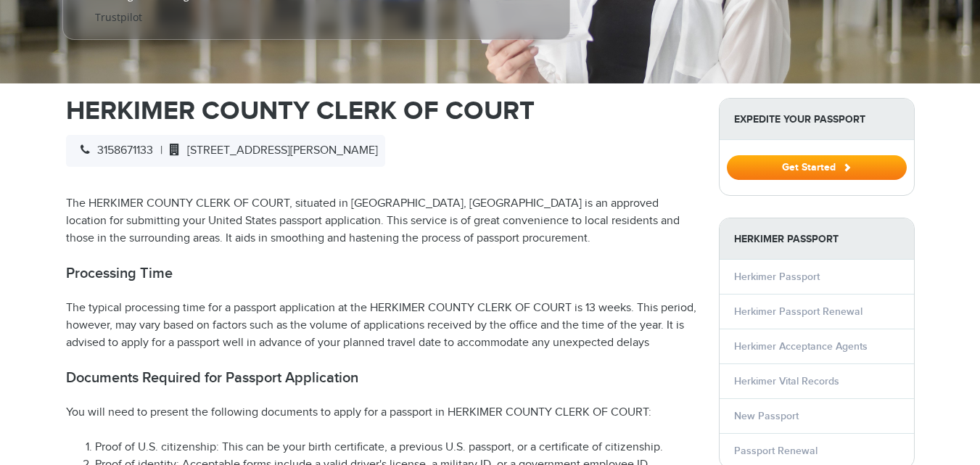 This screenshot has width=980, height=465. Describe the element at coordinates (396, 447) in the screenshot. I see `li: Proof of U.S. citizenship: This can be your birth certificate, a previous U.S. passport, or a cer...` at that location.